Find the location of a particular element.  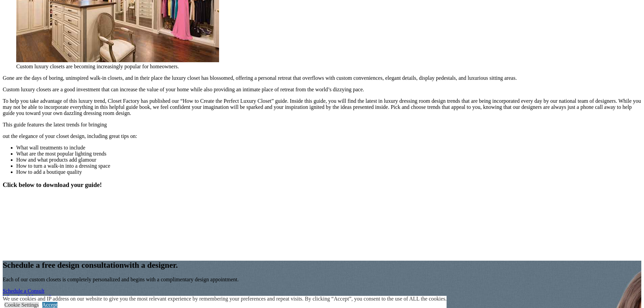

li: What wall treatments to include is located at coordinates (329, 148).